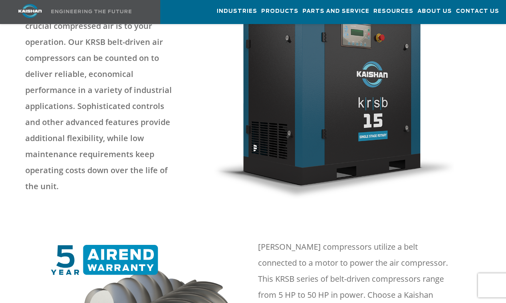 This screenshot has width=506, height=303. Describe the element at coordinates (393, 11) in the screenshot. I see `a: Resources` at that location.